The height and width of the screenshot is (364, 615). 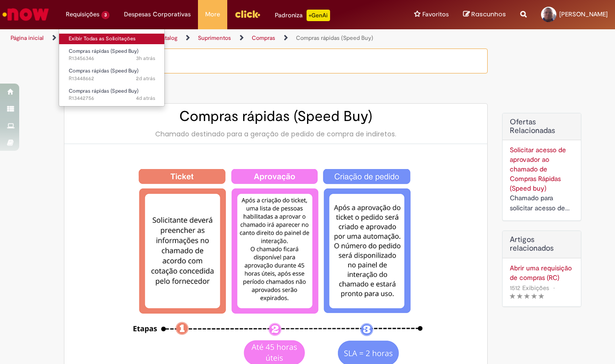 What do you see at coordinates (248, 14) in the screenshot?
I see `img: click_logo_yellow_360x200.png` at bounding box center [248, 14].